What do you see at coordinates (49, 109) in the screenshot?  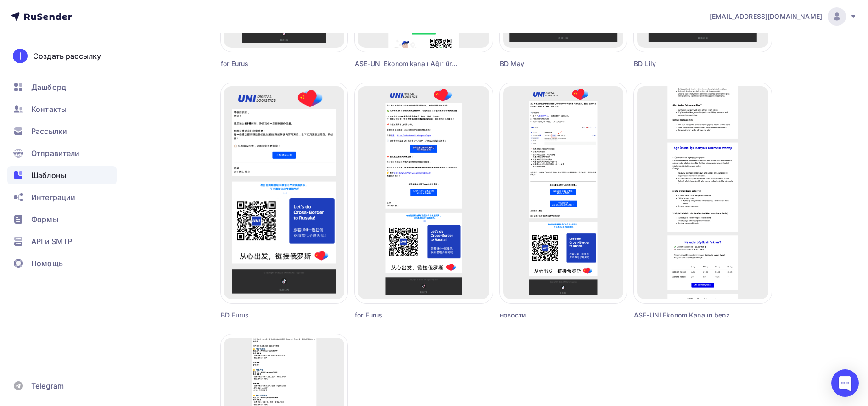 I see `span: Контакты` at bounding box center [49, 109].